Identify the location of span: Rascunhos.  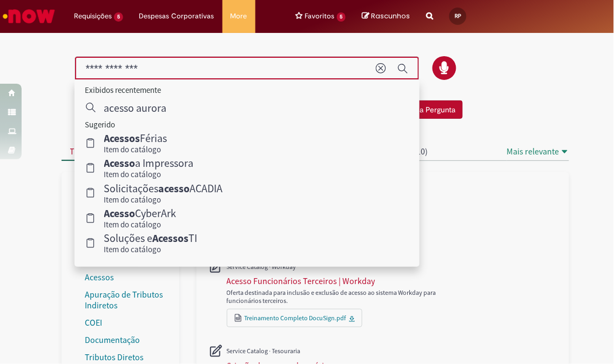
(390, 16).